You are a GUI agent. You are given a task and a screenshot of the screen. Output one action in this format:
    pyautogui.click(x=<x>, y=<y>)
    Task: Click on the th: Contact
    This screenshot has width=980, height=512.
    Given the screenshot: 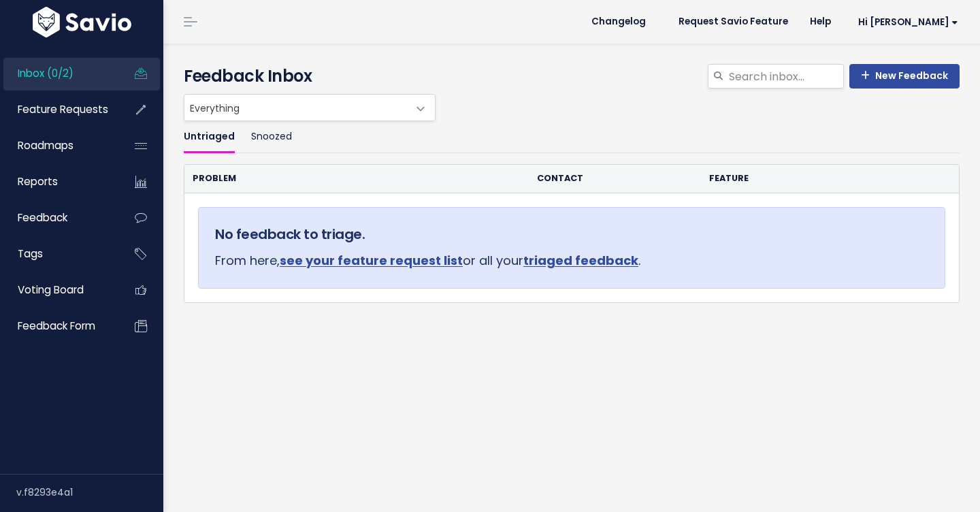 What is the action you would take?
    pyautogui.click(x=615, y=178)
    